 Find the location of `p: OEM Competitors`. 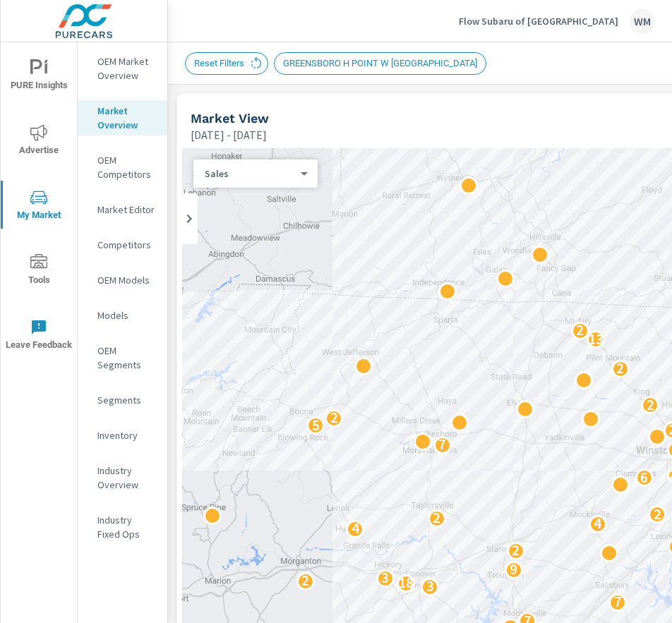

p: OEM Competitors is located at coordinates (126, 167).